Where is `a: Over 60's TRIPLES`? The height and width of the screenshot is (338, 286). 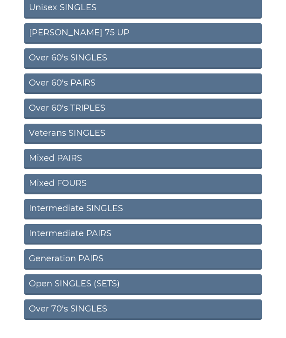 a: Over 60's TRIPLES is located at coordinates (143, 109).